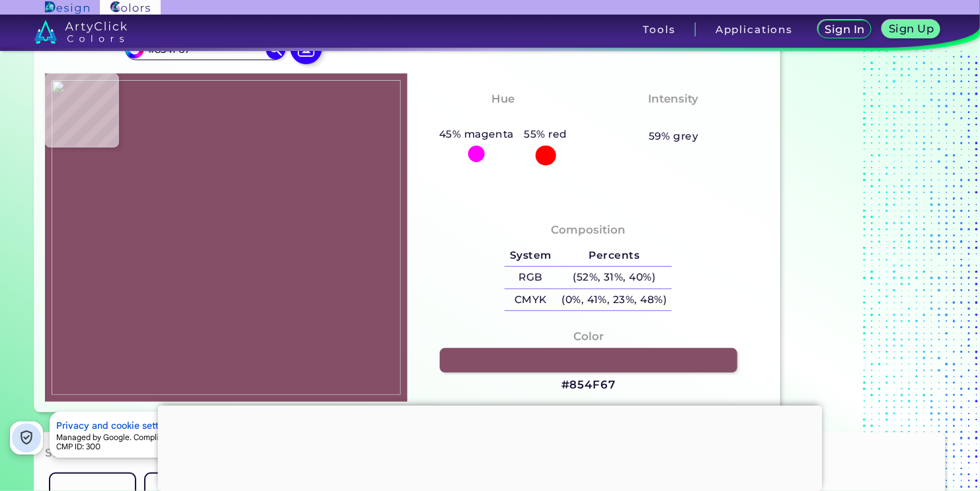  Describe the element at coordinates (476, 134) in the screenshot. I see `h5: 45% magenta` at that location.